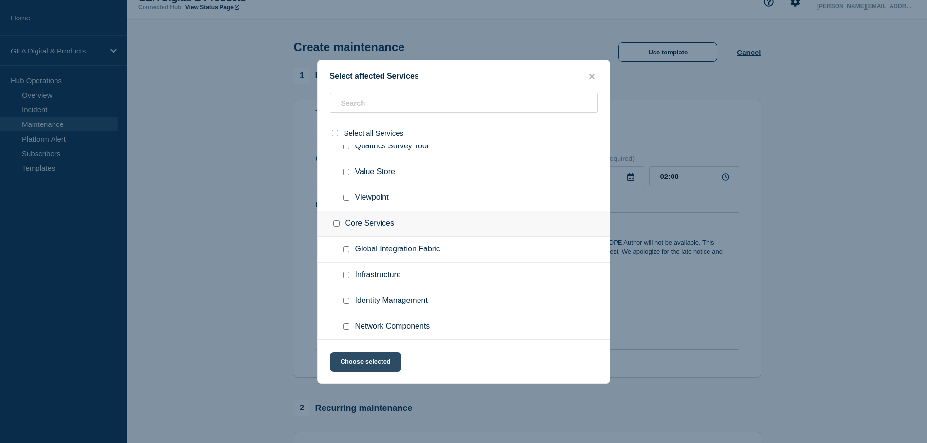  What do you see at coordinates (346, 327) in the screenshot?
I see `input: Network Components checkbox` at bounding box center [346, 327].